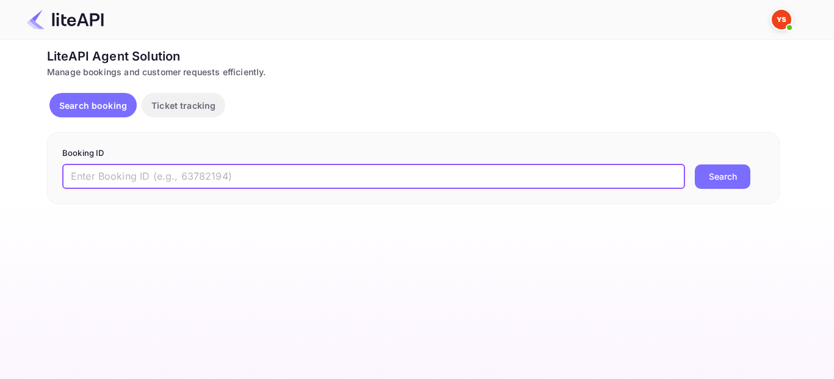 This screenshot has width=834, height=379. I want to click on img: LiteAPI Logo, so click(65, 20).